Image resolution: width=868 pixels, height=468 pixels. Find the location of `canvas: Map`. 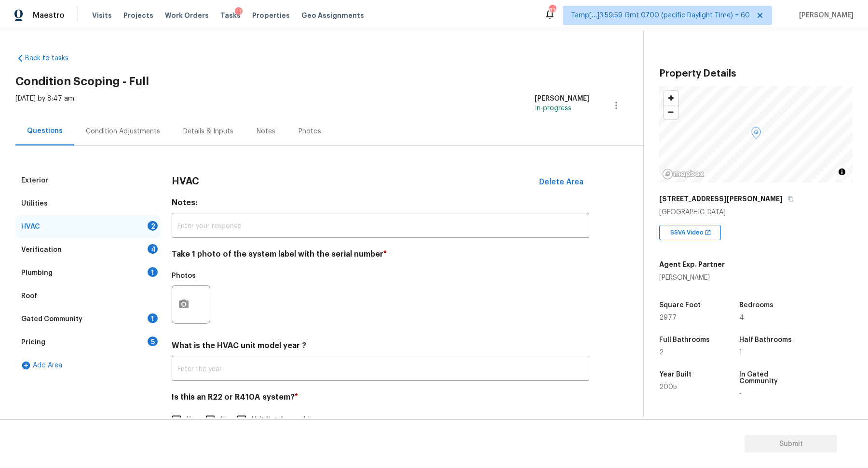

canvas: Map is located at coordinates (755, 134).